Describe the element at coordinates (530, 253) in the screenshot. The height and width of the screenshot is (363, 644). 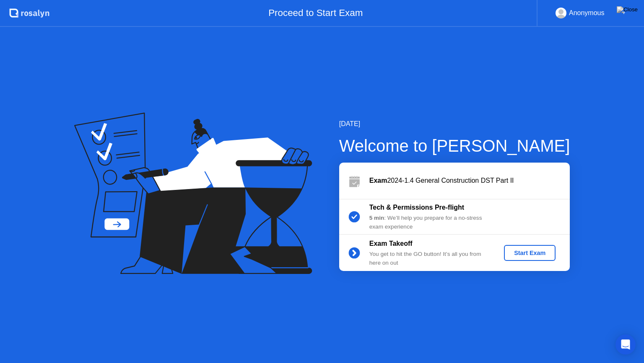
I see `div: Start Exam` at that location.